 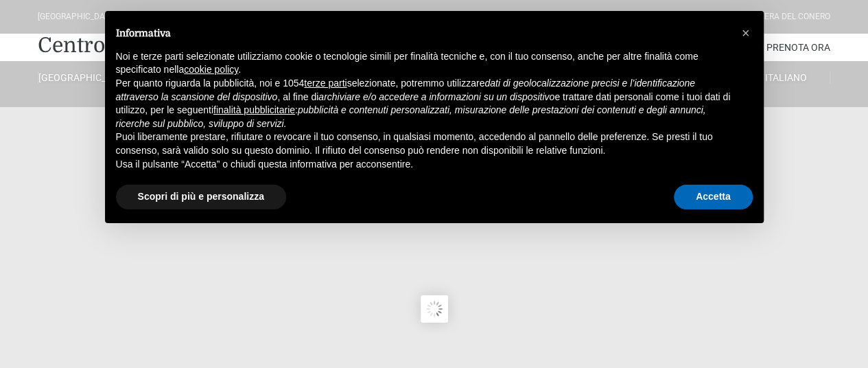 What do you see at coordinates (436, 96) in the screenshot?
I see `em: archiviare e/o accedere a informazioni su un dispositivo` at bounding box center [436, 96].